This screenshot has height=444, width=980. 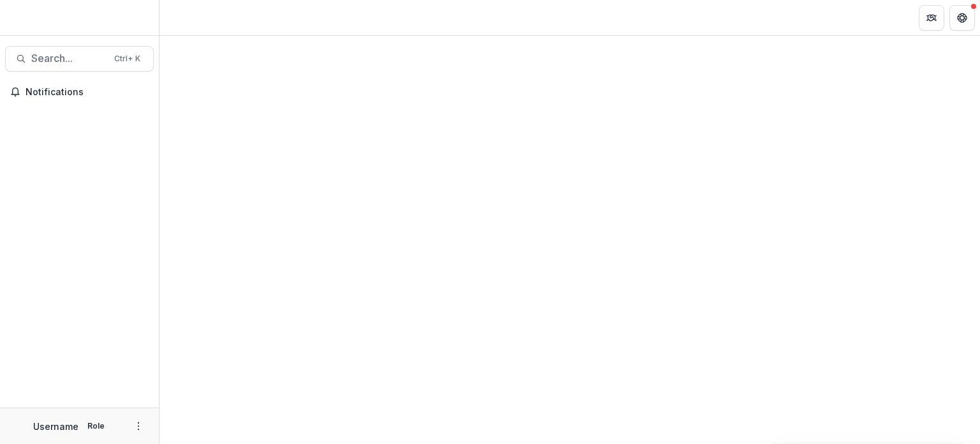 What do you see at coordinates (87, 92) in the screenshot?
I see `span: Notifications` at bounding box center [87, 92].